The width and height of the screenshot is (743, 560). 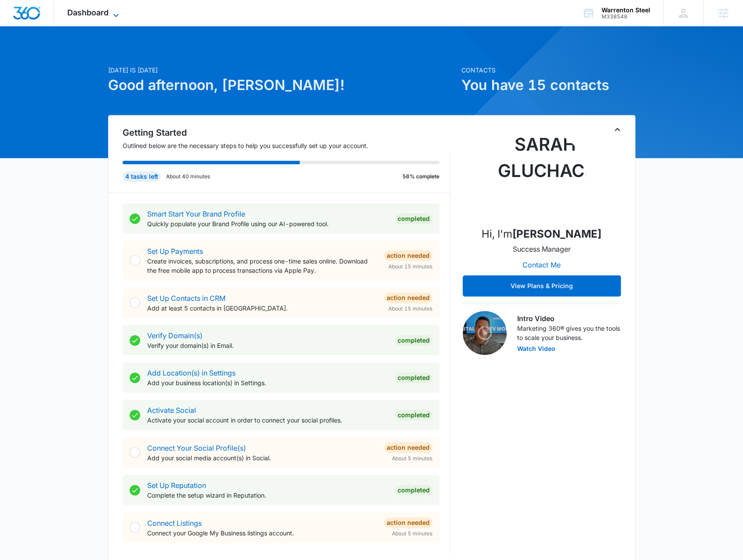 What do you see at coordinates (421, 176) in the screenshot?
I see `p: 56% complete` at bounding box center [421, 176].